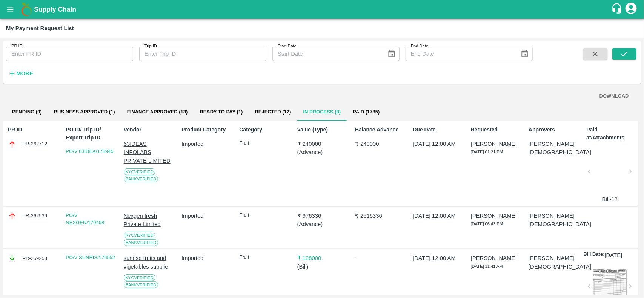  What do you see at coordinates (322, 216) in the screenshot?
I see `p: ₹ 976336` at bounding box center [322, 216].